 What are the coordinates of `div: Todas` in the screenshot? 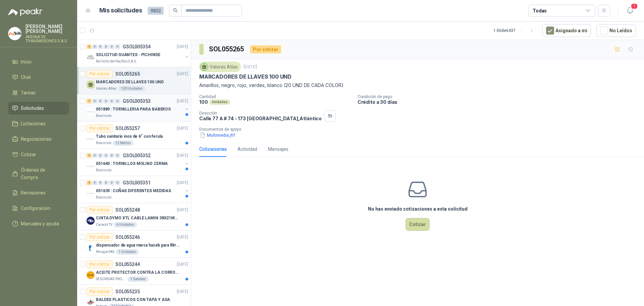 It's located at (539, 11).